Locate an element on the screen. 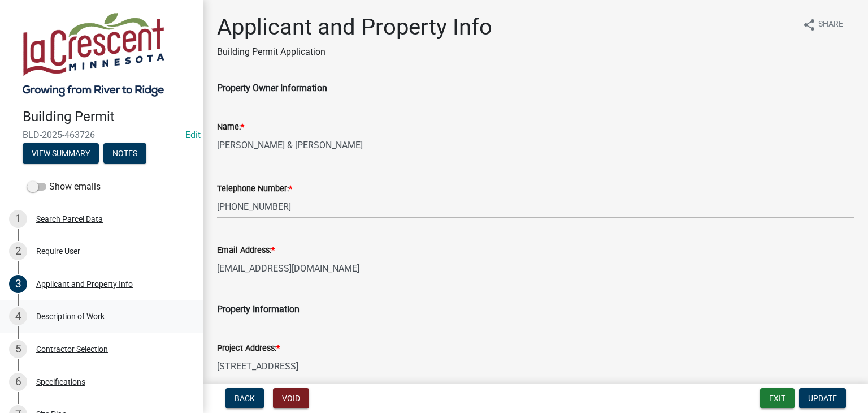 The height and width of the screenshot is (413, 868). button: Back is located at coordinates (245, 398).